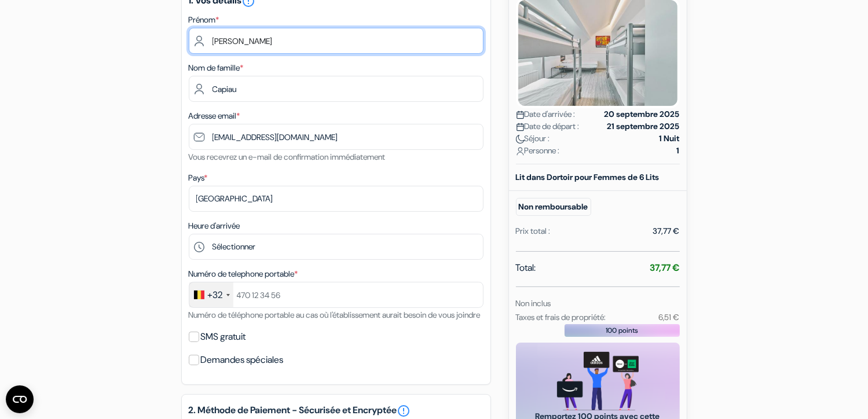 Image resolution: width=868 pixels, height=419 pixels. What do you see at coordinates (520, 139) in the screenshot?
I see `img: moon.svg` at bounding box center [520, 139].